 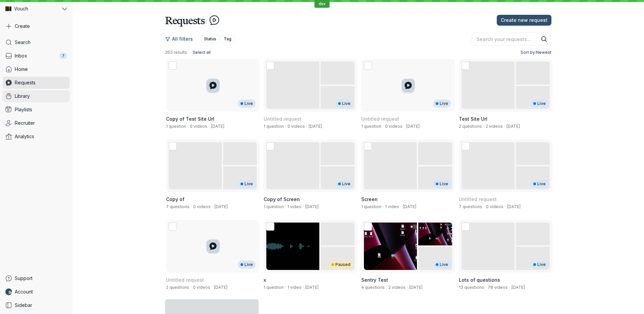 I want to click on a: Library, so click(x=36, y=96).